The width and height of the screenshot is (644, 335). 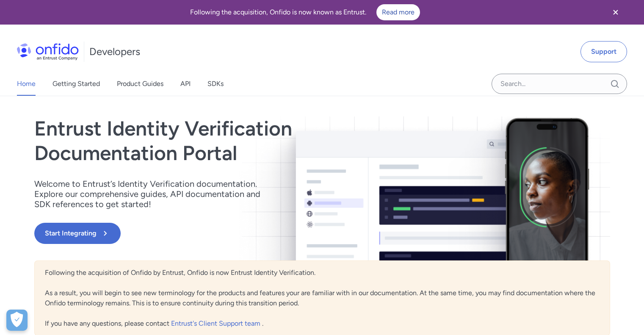 I want to click on button: Open Preferences, so click(x=17, y=320).